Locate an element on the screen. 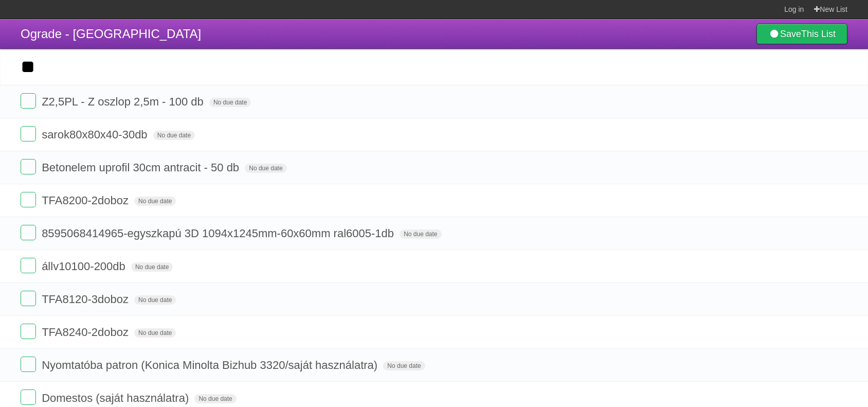  span: 8595068414965-egyszkapú 3D 1094x1245mm-60x60mm ral6005-1db is located at coordinates (219, 233).